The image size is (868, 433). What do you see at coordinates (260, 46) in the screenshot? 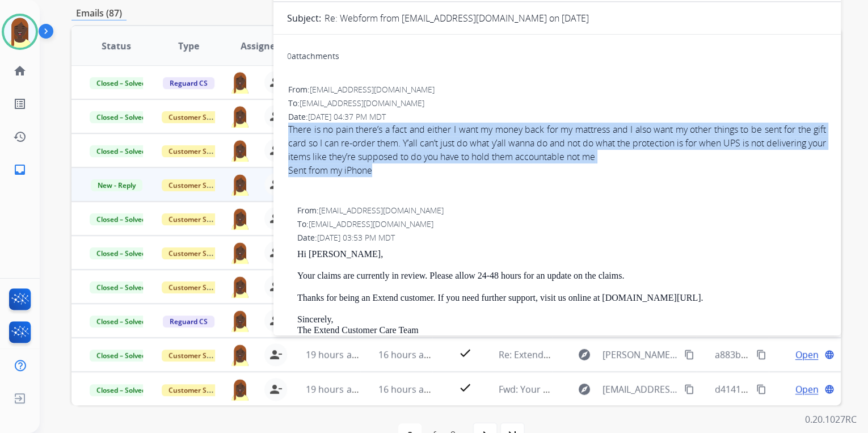
I see `span: Assignee` at bounding box center [260, 46].